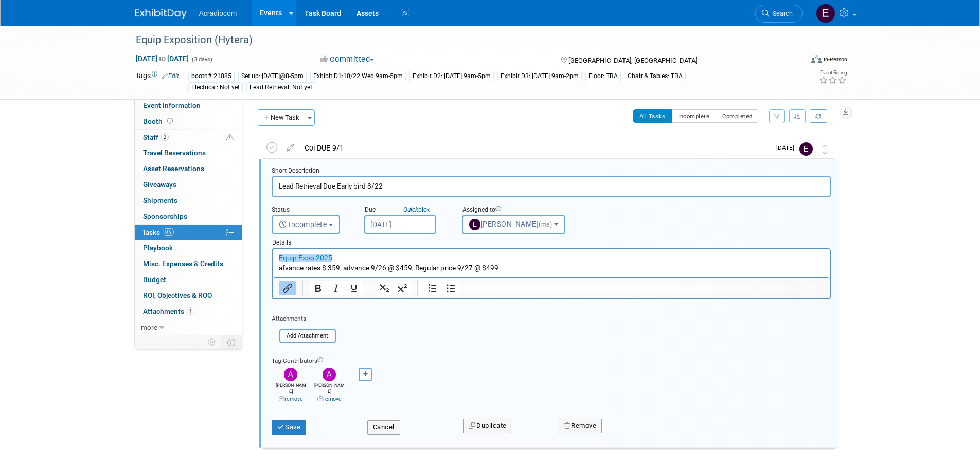  Describe the element at coordinates (168, 232) in the screenshot. I see `span: 0%` at that location.